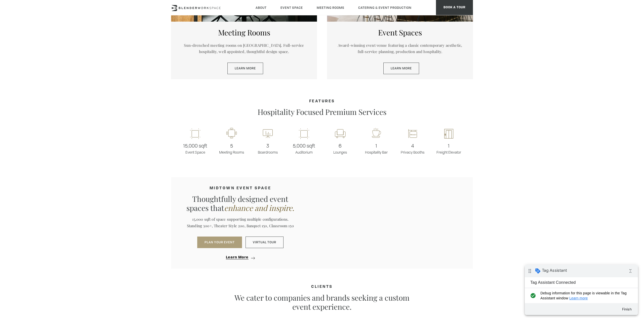 The height and width of the screenshot is (321, 644). I want to click on p: Boardrooms, so click(268, 148).